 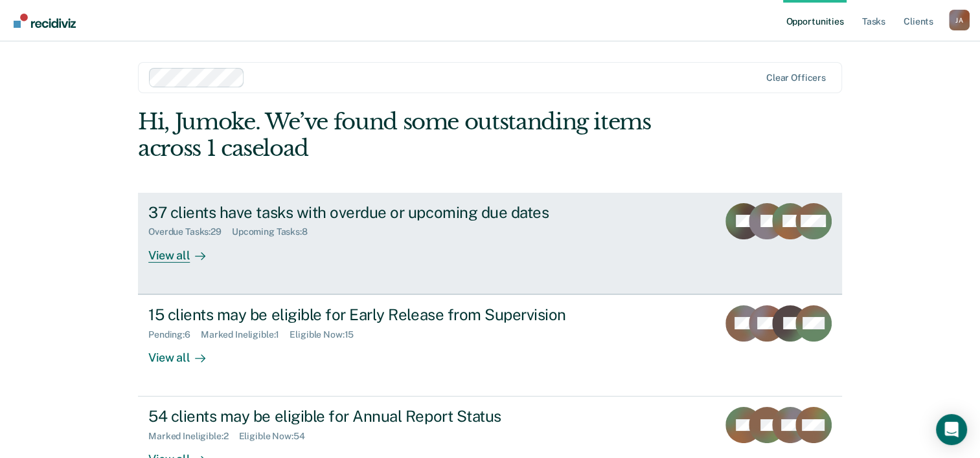 I want to click on div: Overdue Tasks : 29, so click(x=190, y=232).